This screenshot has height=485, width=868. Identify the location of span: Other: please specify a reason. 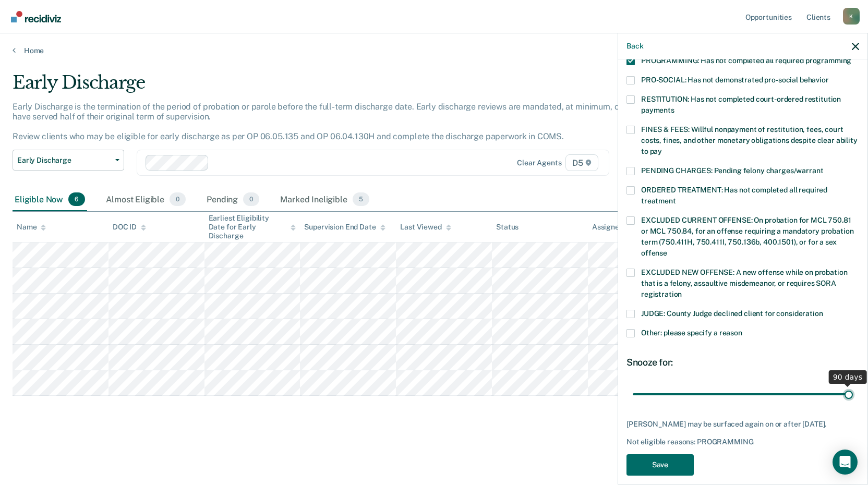
(692, 333).